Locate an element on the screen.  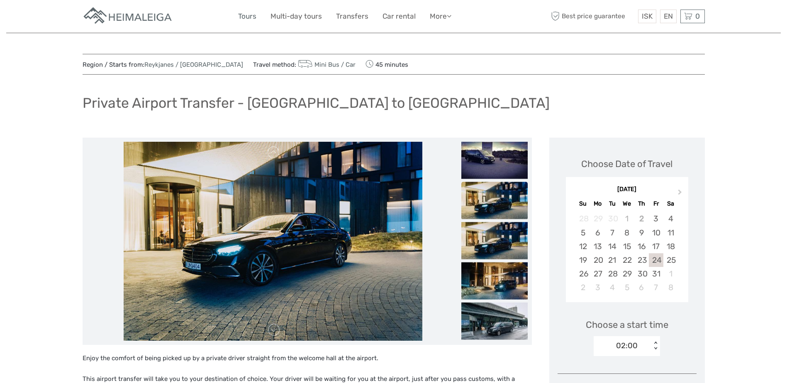
div: We is located at coordinates (627, 204).